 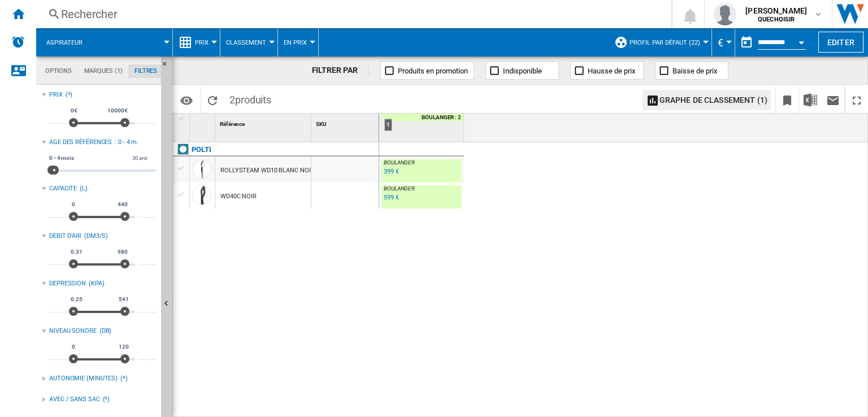 What do you see at coordinates (118, 189) in the screenshot?
I see `div: (L)` at bounding box center [118, 189].